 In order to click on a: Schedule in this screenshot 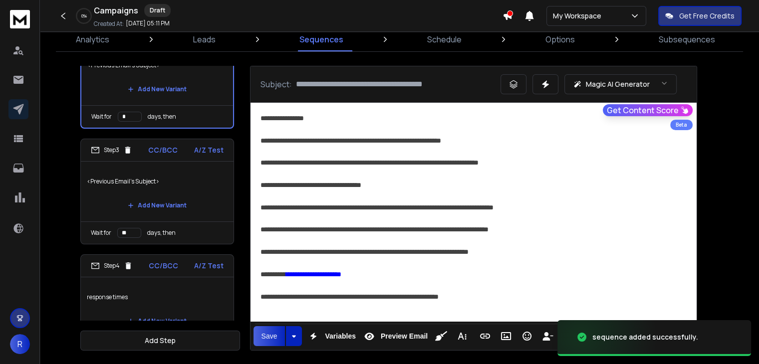, I will do `click(444, 39)`.